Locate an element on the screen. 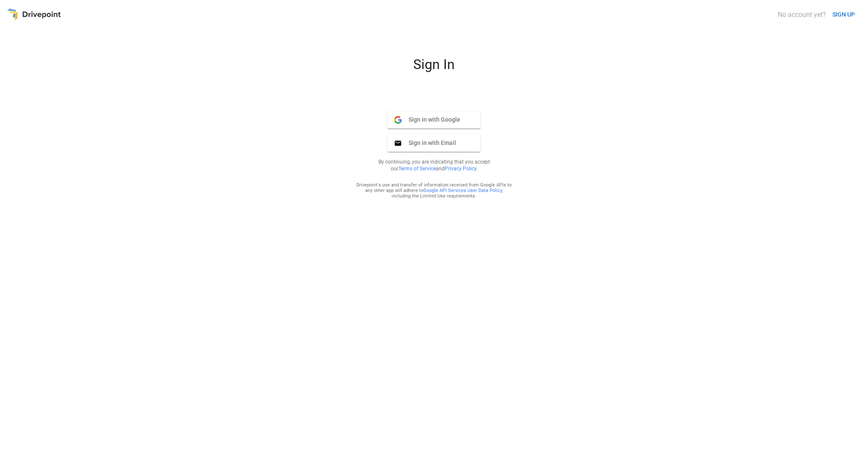 This screenshot has width=868, height=450. p: By continuing, you are indicating that you accept our and . is located at coordinates (434, 165).